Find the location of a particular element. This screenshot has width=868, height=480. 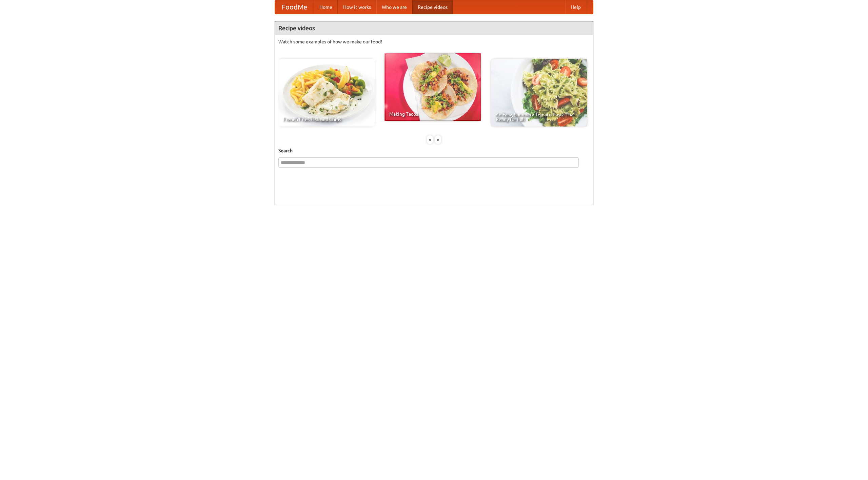

span: Making Tacos is located at coordinates (433, 114).